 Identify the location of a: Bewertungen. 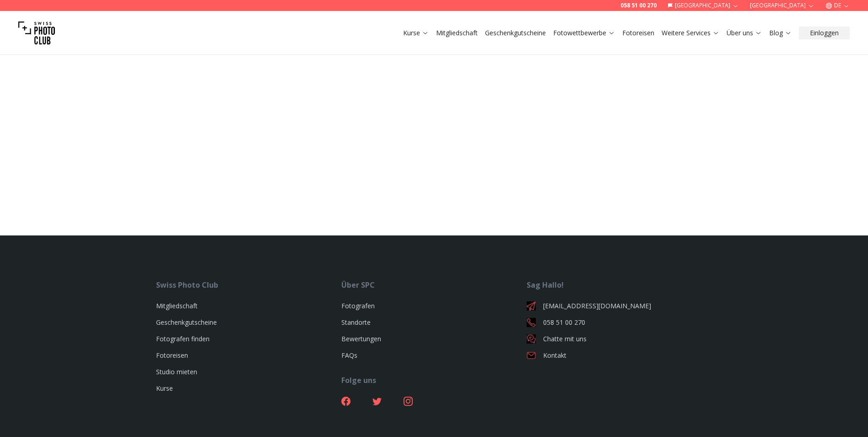
(361, 338).